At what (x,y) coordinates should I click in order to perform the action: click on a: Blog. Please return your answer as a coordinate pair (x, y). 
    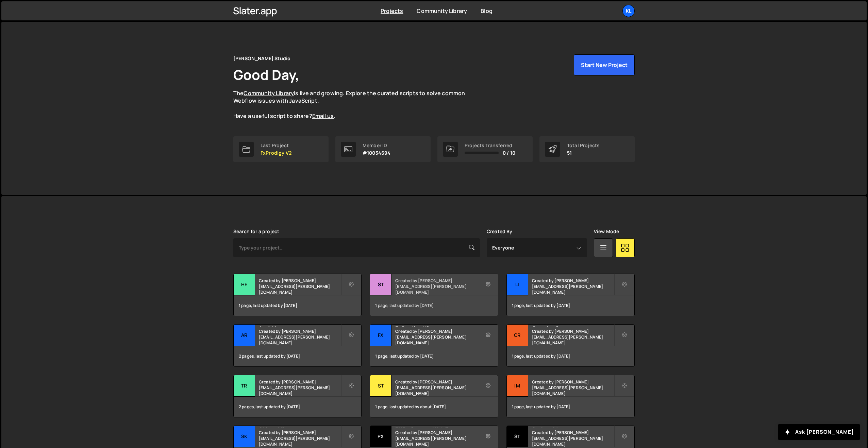
    Looking at the image, I should click on (486, 11).